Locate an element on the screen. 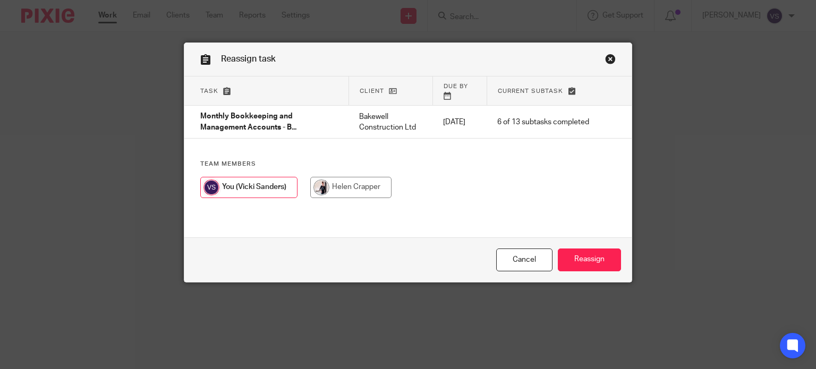 This screenshot has height=369, width=816. span: Reassign task is located at coordinates (248, 59).